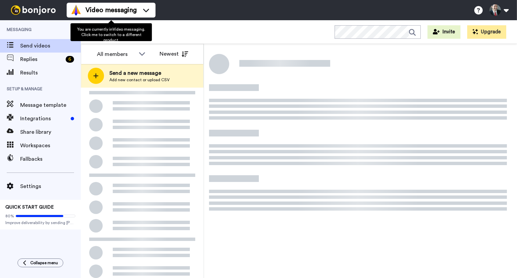 The width and height of the screenshot is (517, 278). What do you see at coordinates (139, 73) in the screenshot?
I see `span: Send a new message` at bounding box center [139, 73].